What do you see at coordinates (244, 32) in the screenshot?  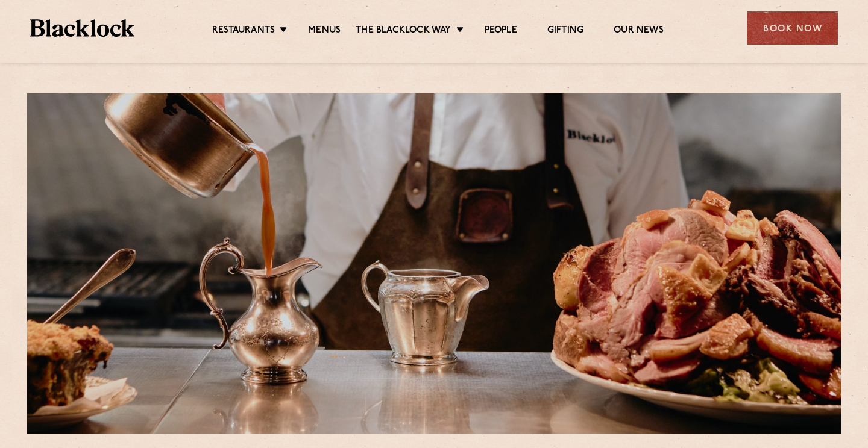 I see `a: Restaurants` at bounding box center [244, 32].